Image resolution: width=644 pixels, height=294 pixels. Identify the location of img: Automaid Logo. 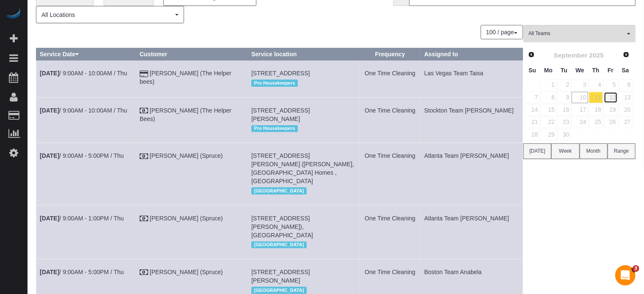
(14, 14).